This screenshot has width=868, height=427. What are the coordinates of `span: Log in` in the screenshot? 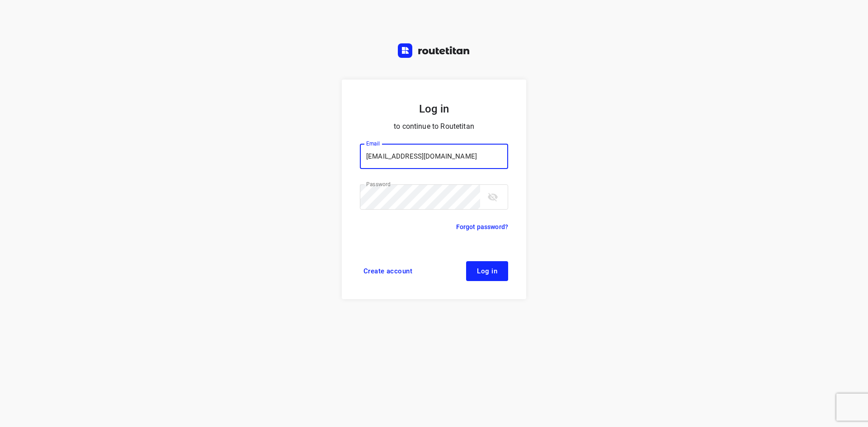 It's located at (487, 271).